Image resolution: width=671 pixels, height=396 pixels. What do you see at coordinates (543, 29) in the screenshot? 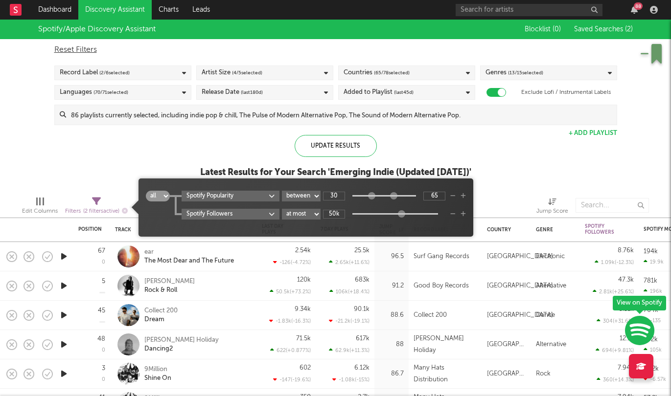
I see `span: Blocklist` at bounding box center [543, 29].